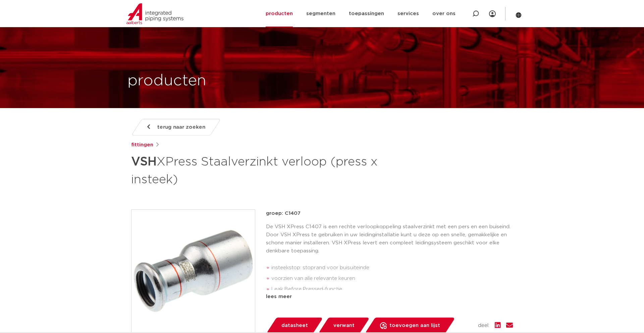  What do you see at coordinates (389, 239) in the screenshot?
I see `p: De VSH XPress C1407 is een rechte verloopkoppeling staalverzinkt met een pers en een buiseind. Do...` at bounding box center [389, 239].